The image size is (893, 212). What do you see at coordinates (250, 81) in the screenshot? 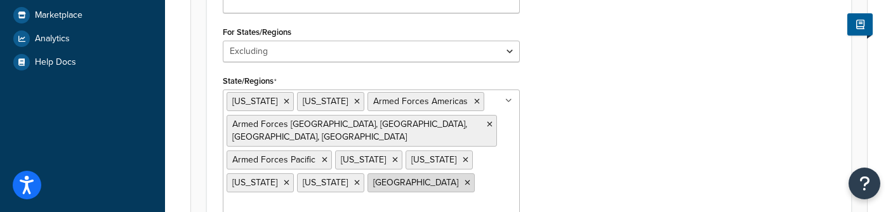
I see `label: State/Regions` at bounding box center [250, 81].